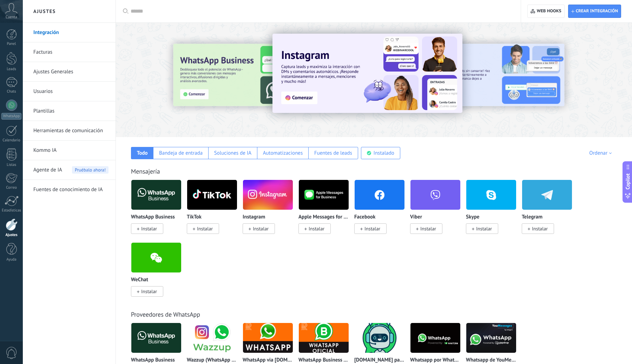  Describe the element at coordinates (71, 171) in the screenshot. I see `a: Agente de IAPruébalo ahora!` at that location.